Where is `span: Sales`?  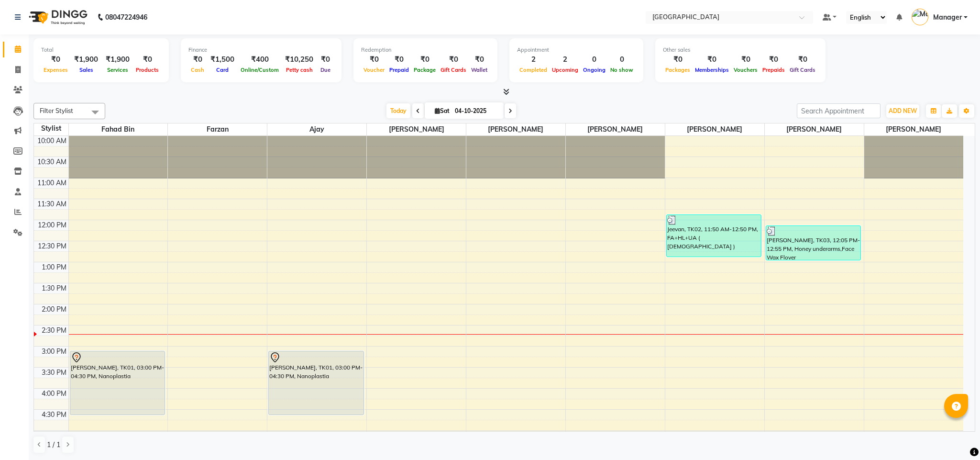 span: Sales is located at coordinates (86, 70).